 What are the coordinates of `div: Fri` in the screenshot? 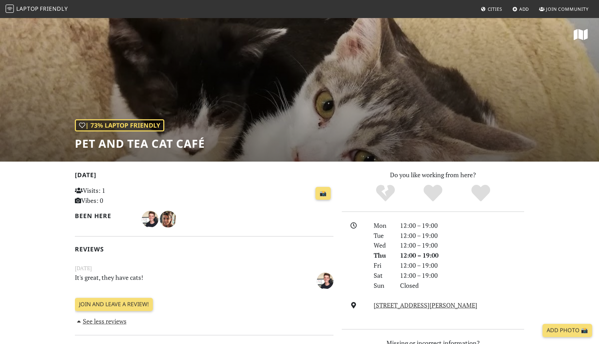 It's located at (383, 265).